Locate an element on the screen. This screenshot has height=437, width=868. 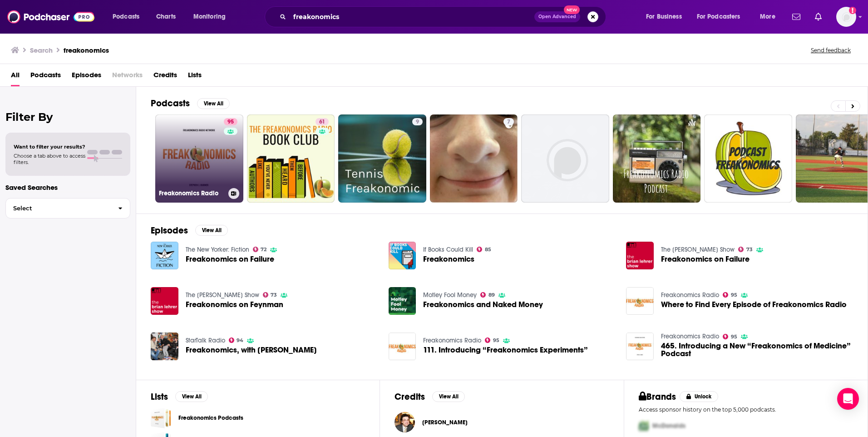
a: The Brian Lehrer Show is located at coordinates (222, 295).